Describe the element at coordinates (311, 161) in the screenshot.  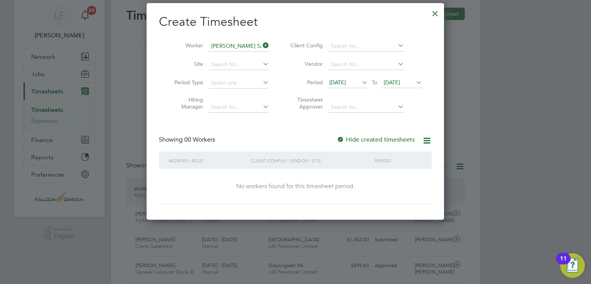
I see `div: Client Config / Vendor / Site` at that location.